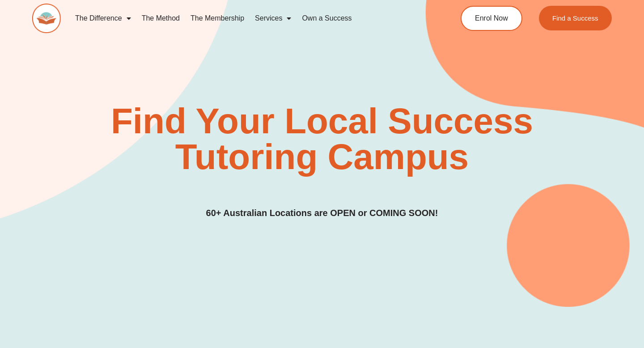  I want to click on a: The Difference, so click(103, 18).